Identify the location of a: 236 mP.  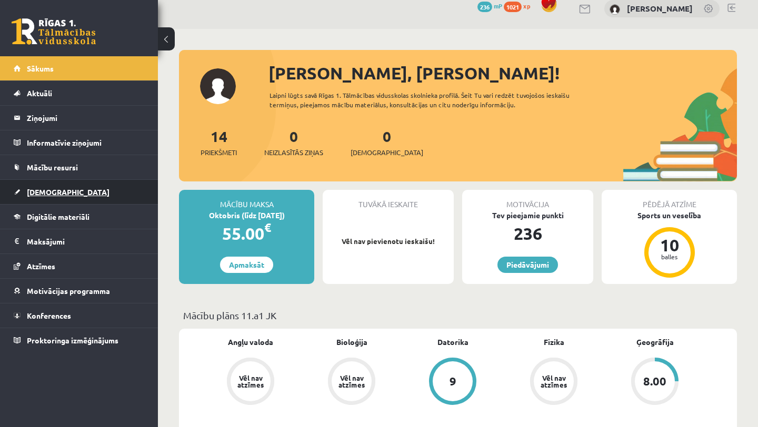
(490, 6).